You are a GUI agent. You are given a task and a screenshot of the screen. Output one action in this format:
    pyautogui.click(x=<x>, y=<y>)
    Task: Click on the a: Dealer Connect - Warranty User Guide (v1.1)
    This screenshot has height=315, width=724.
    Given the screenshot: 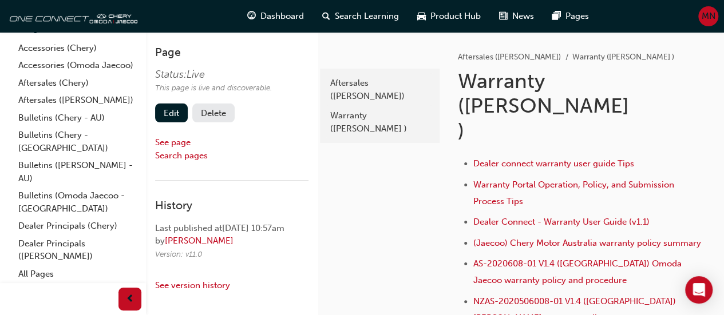 What is the action you would take?
    pyautogui.click(x=561, y=222)
    